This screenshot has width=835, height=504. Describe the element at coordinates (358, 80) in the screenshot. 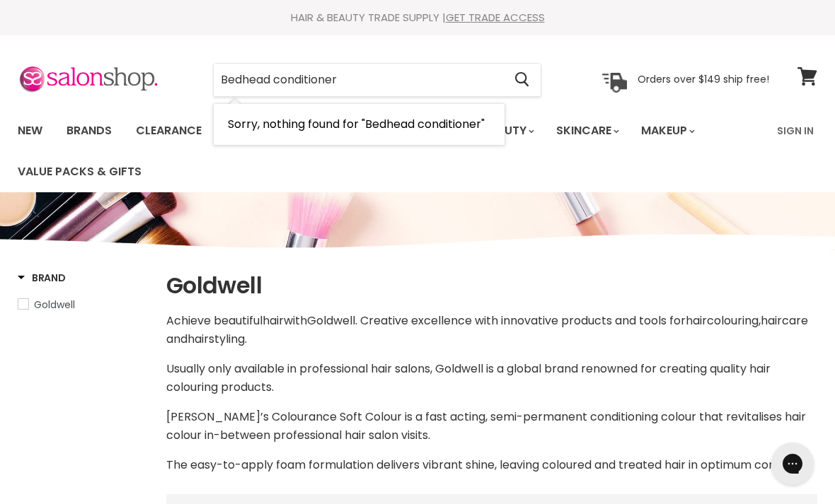

I see `input: Search` at that location.